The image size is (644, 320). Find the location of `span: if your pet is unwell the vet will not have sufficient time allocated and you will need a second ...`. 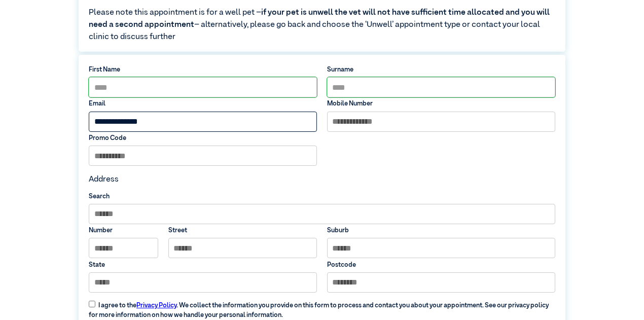

span: if your pet is unwell the vet will not have sufficient time allocated and you will need a second ... is located at coordinates (319, 19).